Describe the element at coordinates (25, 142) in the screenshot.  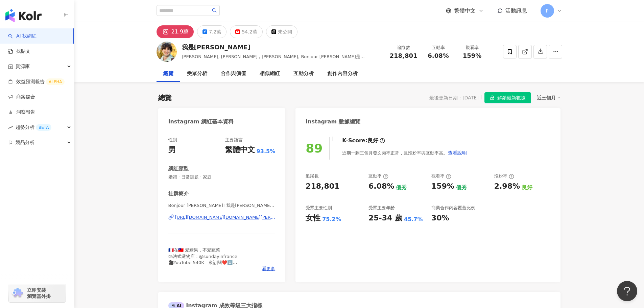
I see `span: 競品分析` at that location.